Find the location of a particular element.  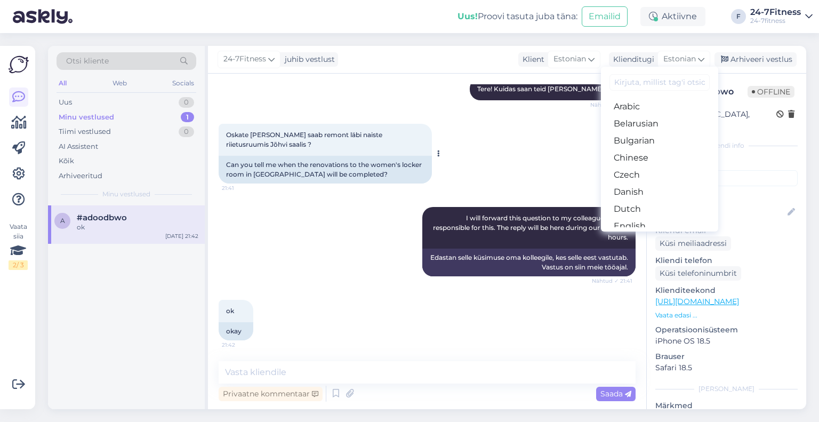

a: Czech is located at coordinates (659, 175).